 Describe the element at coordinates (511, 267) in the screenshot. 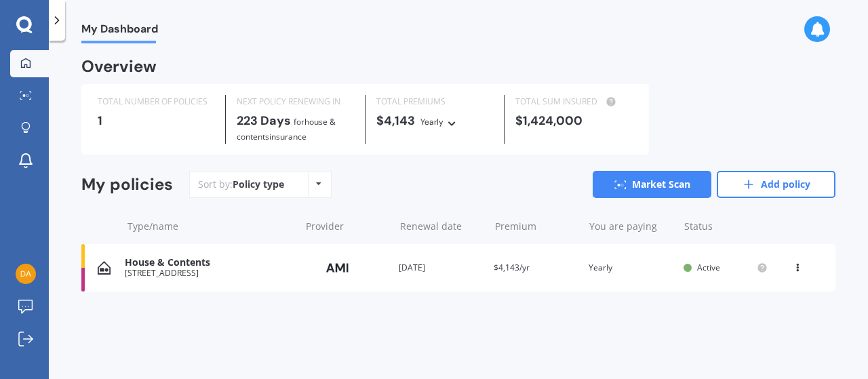

I see `span: $4,143/yr` at that location.